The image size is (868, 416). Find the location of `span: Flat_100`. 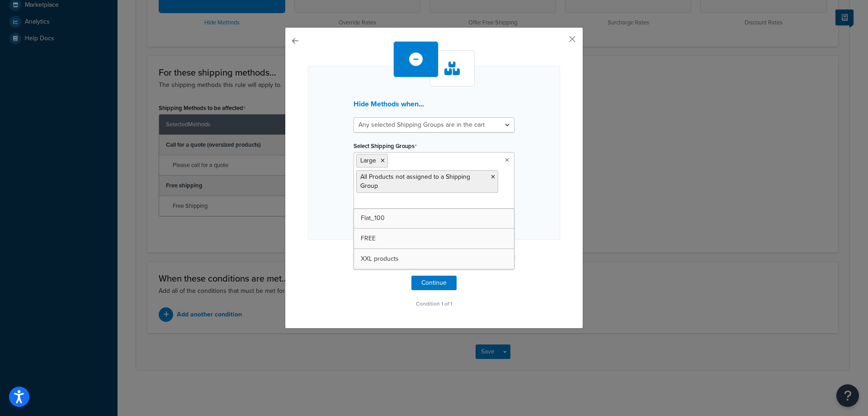

span: Flat_100 is located at coordinates (373, 218).